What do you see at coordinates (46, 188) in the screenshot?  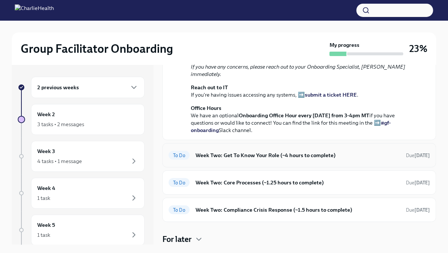 I see `h6: Week 4` at bounding box center [46, 188].